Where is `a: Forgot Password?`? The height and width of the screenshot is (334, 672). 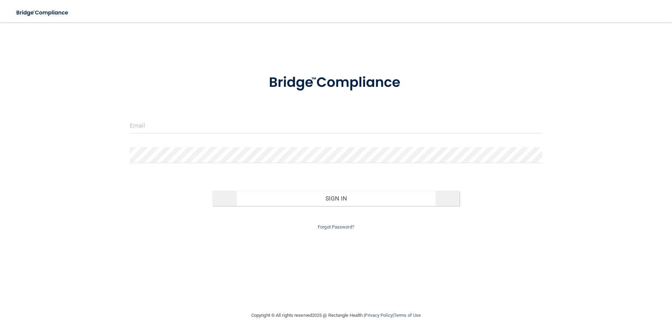
a: Forgot Password? is located at coordinates (336, 226).